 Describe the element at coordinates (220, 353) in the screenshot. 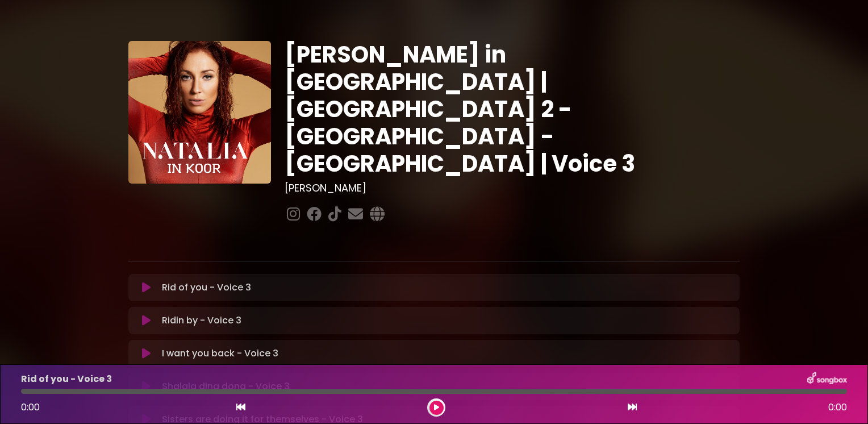

I see `p: I want you back - Voice 3` at that location.